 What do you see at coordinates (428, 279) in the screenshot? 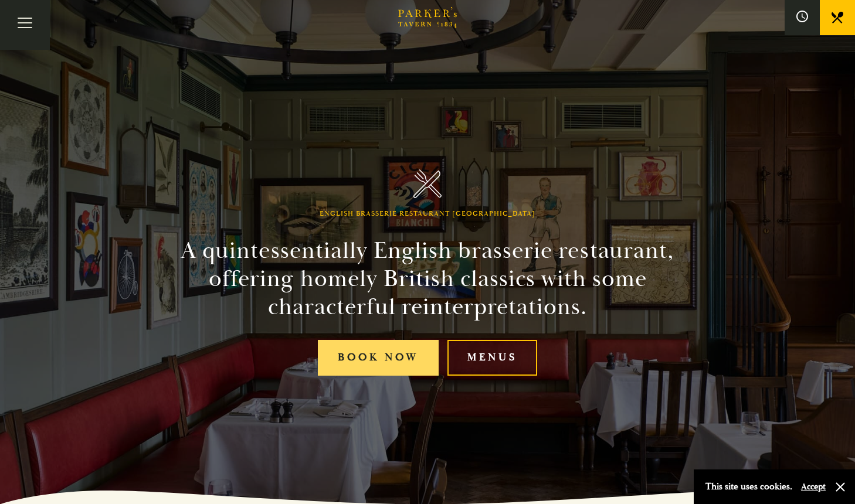
I see `h2: A quintessentially English brasserie restaurant, offering homely British classics with some chara...` at bounding box center [428, 279].